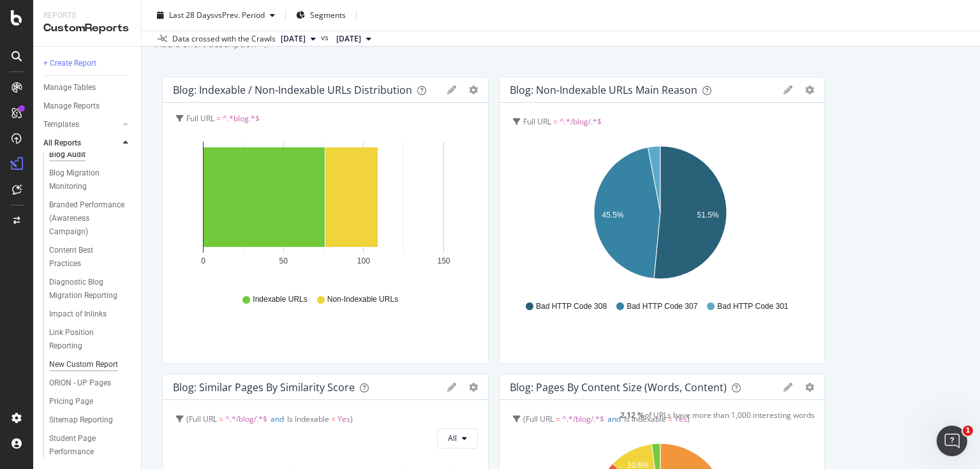 The image size is (980, 469). What do you see at coordinates (663, 220) in the screenshot?
I see `div: Blog: Non-Indexable URLs Main ReasongeargearFull URL = ^.*/blog/.*$A chart.Bad HTTP Code 308Bad H...` at bounding box center [663, 220].